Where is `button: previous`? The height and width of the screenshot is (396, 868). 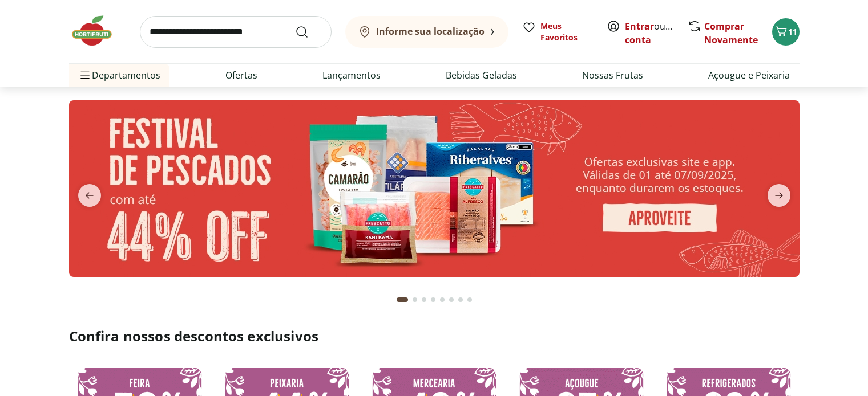 button: previous is located at coordinates (90, 196).